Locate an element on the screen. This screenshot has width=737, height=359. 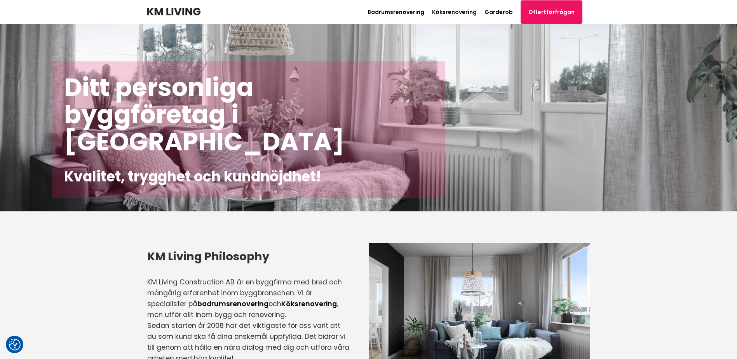
p: KM Living Construction AB är en byggfirma med bred och mångårig erfarenhet inom byggbranschen. Vi... is located at coordinates (248, 299).